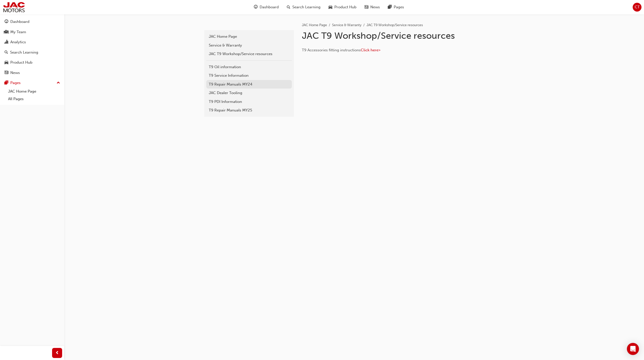 Image resolution: width=644 pixels, height=360 pixels. I want to click on span: Click here>, so click(370, 50).